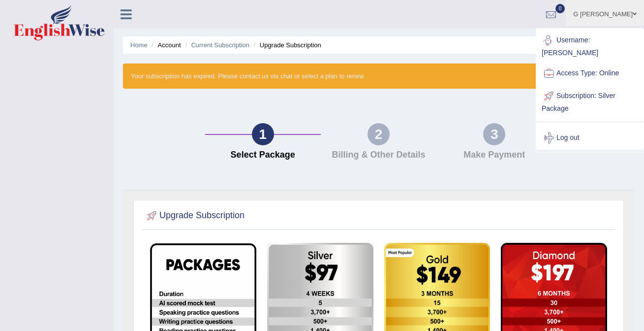 Image resolution: width=644 pixels, height=331 pixels. Describe the element at coordinates (165, 45) in the screenshot. I see `li: Account` at that location.